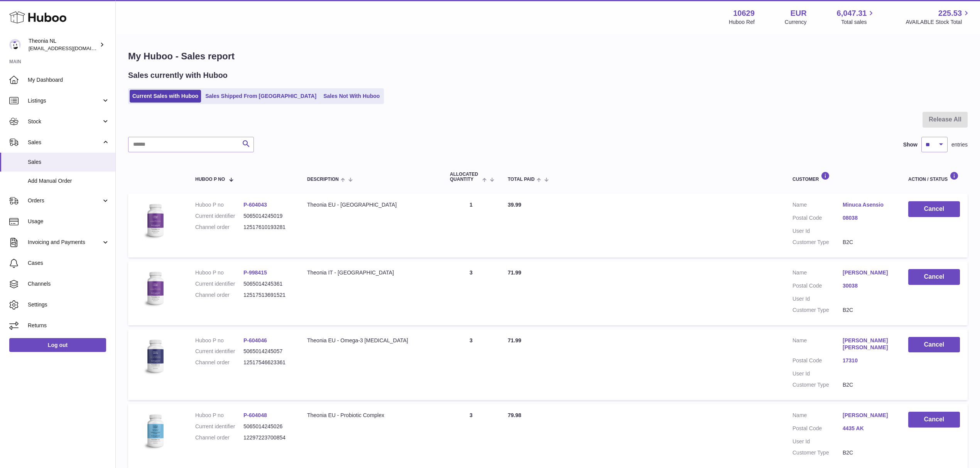 This screenshot has width=980, height=468. I want to click on span: Orders, so click(64, 200).